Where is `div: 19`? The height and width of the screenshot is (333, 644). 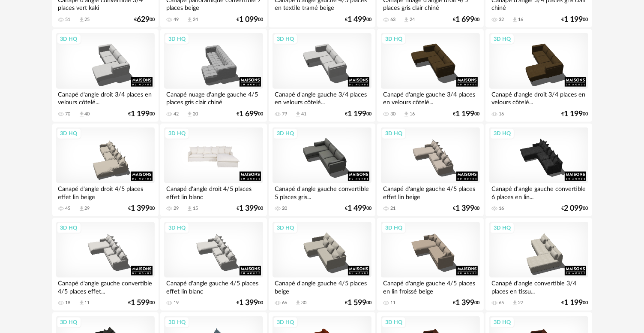 div: 19 is located at coordinates (176, 303).